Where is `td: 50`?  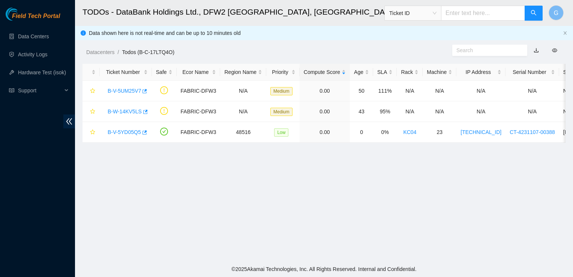
td: 50 is located at coordinates (362, 91).